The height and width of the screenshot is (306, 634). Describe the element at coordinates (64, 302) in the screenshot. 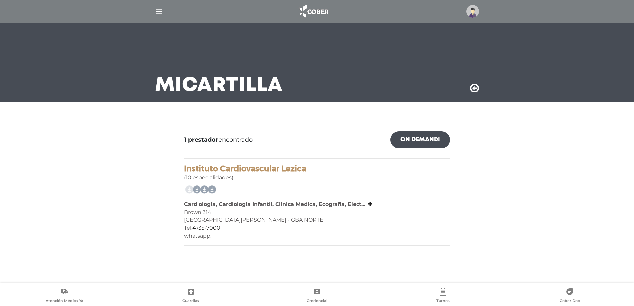

I see `span: Atención Médica Ya` at that location.